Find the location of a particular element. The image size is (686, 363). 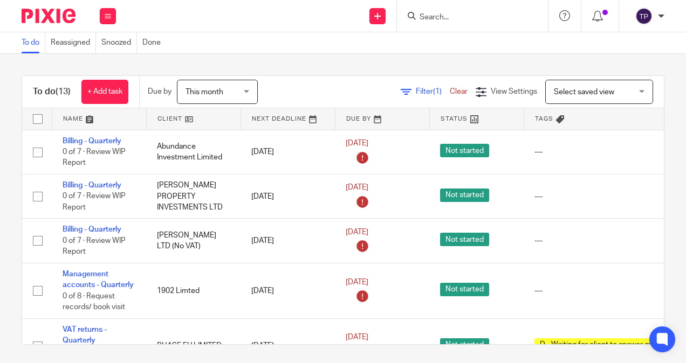

span: (13) is located at coordinates (63, 92).